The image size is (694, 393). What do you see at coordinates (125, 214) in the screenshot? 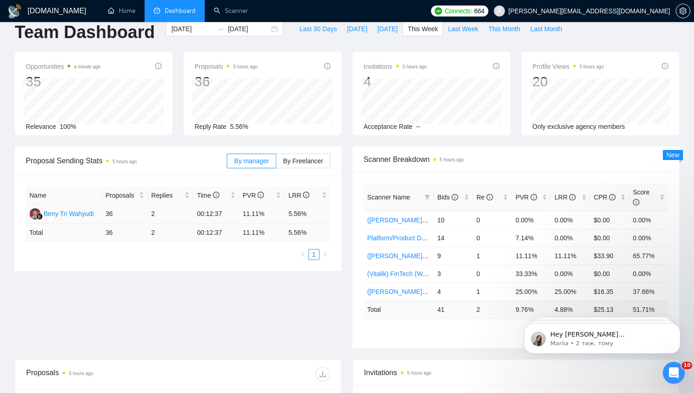
I see `td: 36` at bounding box center [125, 214].